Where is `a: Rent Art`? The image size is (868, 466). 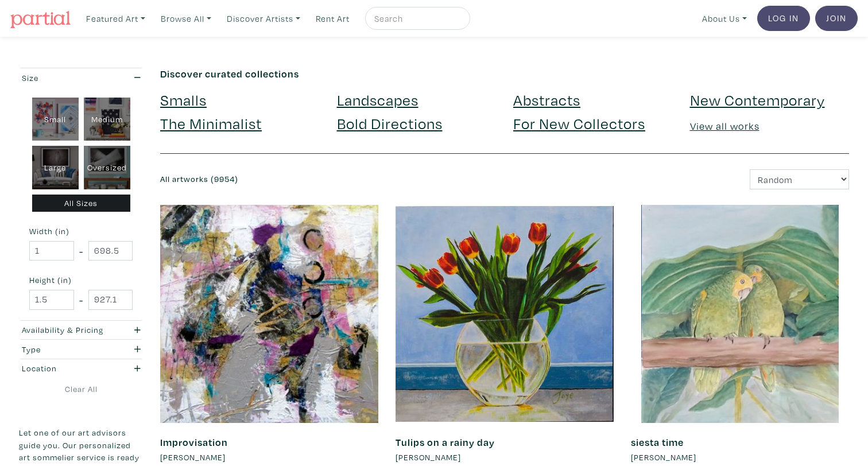
a: Rent Art is located at coordinates (333, 18).